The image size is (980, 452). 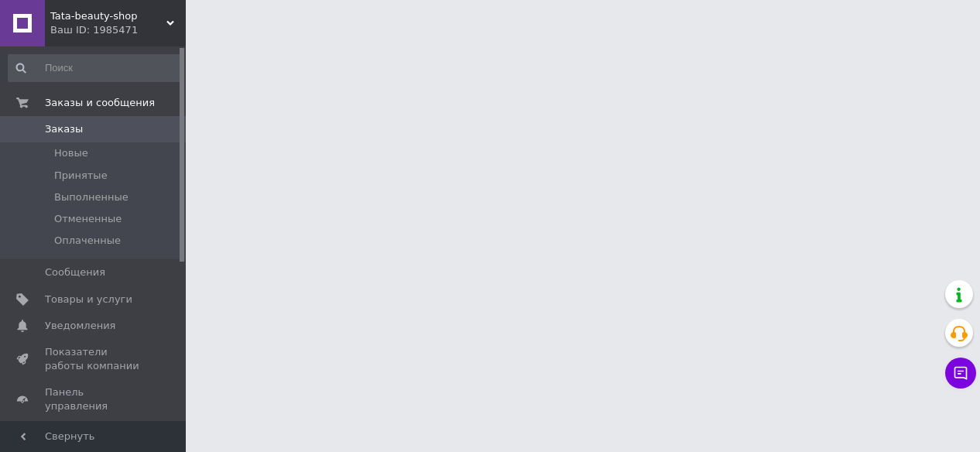 What do you see at coordinates (88, 219) in the screenshot?
I see `span: Отмененные` at bounding box center [88, 219].